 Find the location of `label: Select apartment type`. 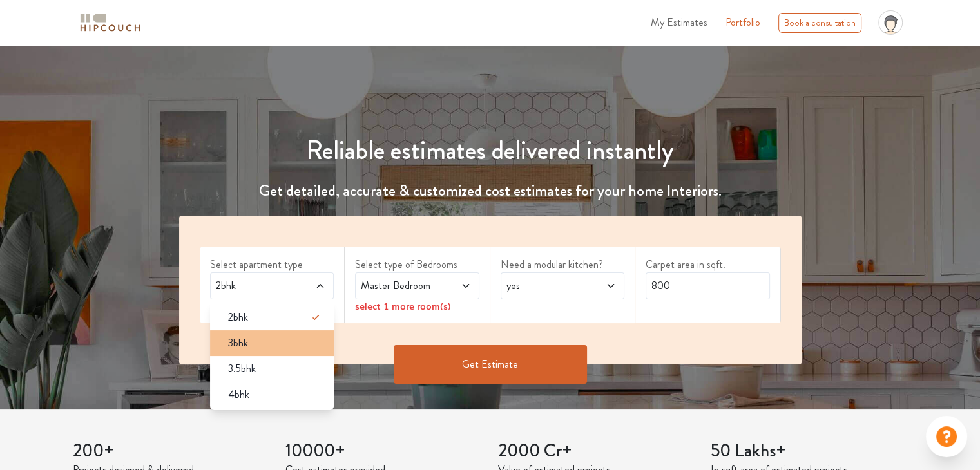

label: Select apartment type is located at coordinates (272, 265).